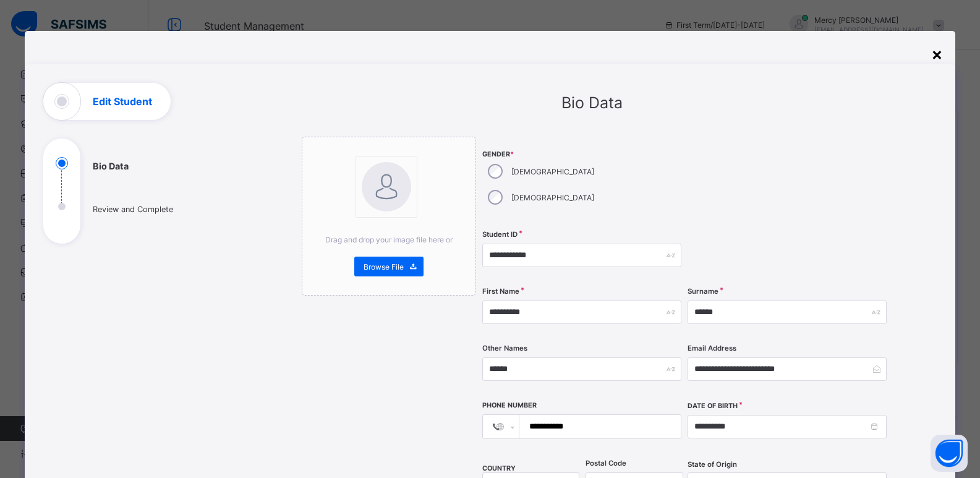 The height and width of the screenshot is (478, 980). I want to click on span: Gender, so click(582, 154).